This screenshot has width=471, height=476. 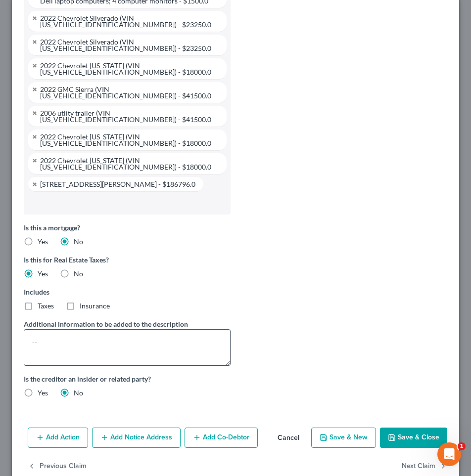 I want to click on span: Insurance, so click(x=94, y=305).